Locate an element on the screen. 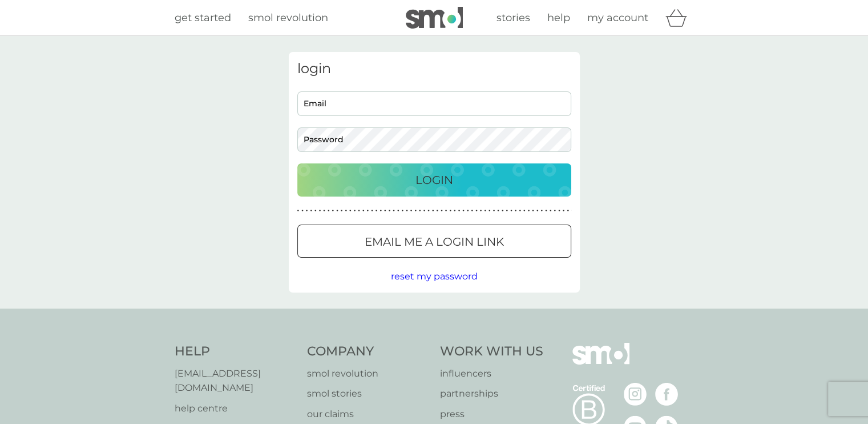  a: help is located at coordinates (559, 17).